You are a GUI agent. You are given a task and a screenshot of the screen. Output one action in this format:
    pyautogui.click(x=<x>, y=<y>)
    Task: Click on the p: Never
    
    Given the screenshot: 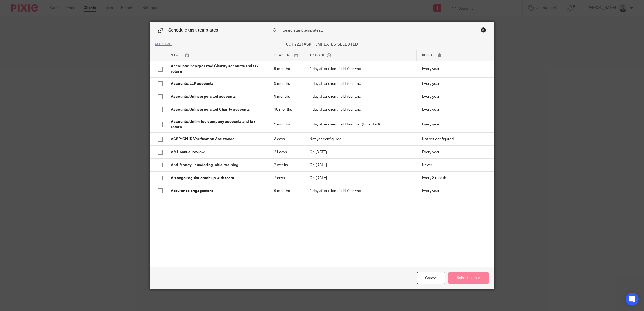 What is the action you would take?
    pyautogui.click(x=454, y=165)
    